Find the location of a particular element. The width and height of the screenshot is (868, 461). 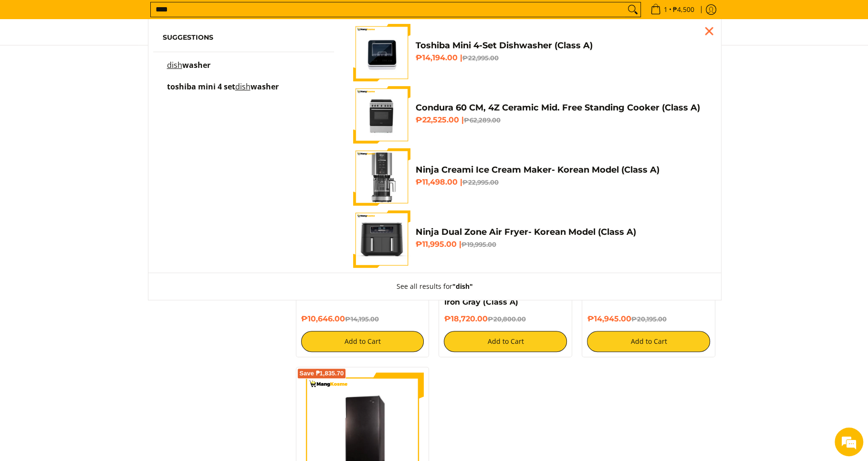

a: toshiba mini 4 set dishwasher is located at coordinates (244, 91).